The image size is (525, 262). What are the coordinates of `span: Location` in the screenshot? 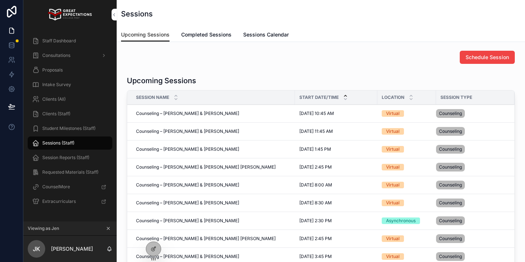 It's located at (393, 97).